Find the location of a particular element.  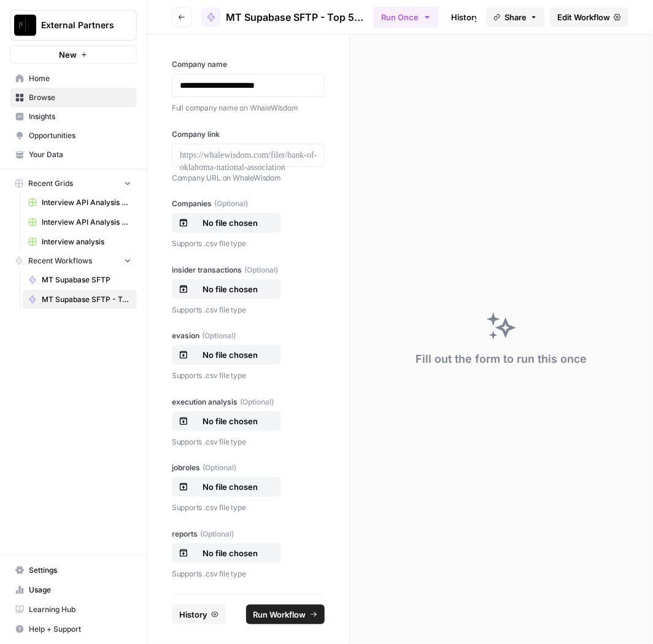

label: Company name is located at coordinates (248, 64).